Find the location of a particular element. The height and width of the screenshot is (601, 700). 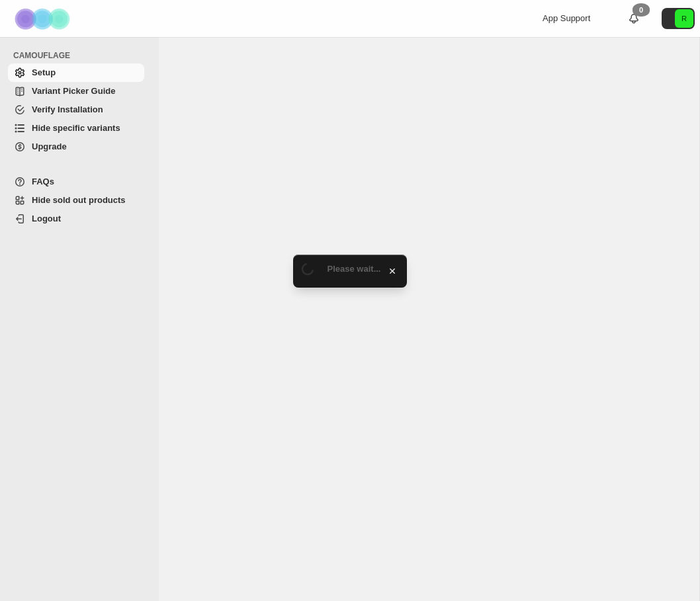

img: Camouflage is located at coordinates (44, 18).